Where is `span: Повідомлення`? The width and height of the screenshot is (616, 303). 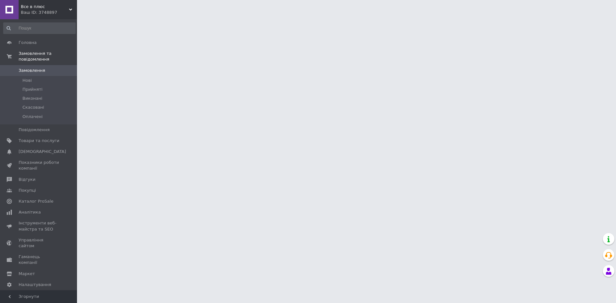 span: Повідомлення is located at coordinates (34, 130).